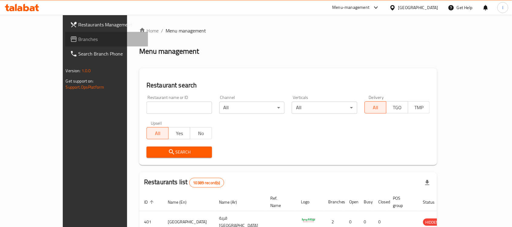  Describe the element at coordinates (201, 133) in the screenshot. I see `span: No` at that location.